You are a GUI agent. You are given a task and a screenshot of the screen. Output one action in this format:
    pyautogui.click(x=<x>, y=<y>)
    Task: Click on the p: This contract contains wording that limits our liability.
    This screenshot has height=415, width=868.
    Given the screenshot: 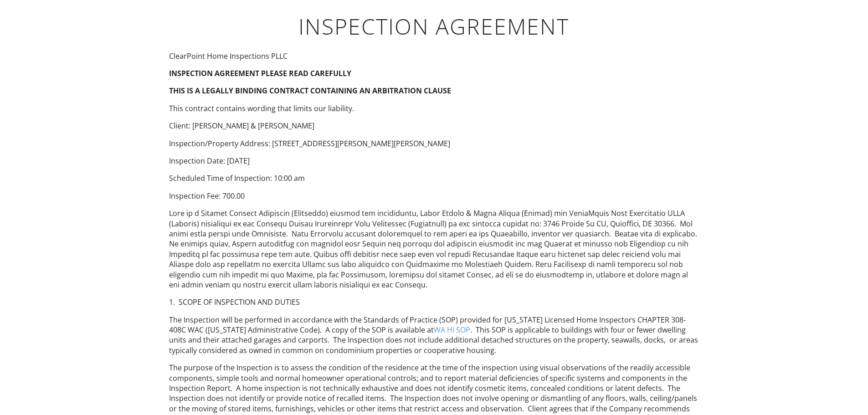 What is the action you would take?
    pyautogui.click(x=434, y=109)
    